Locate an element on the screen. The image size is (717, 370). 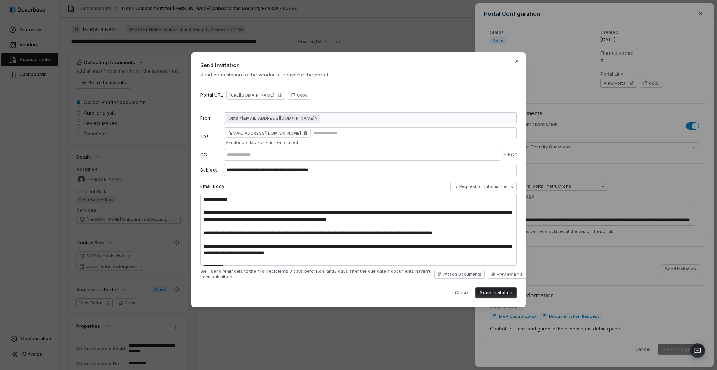
button: Close is located at coordinates (461, 293).